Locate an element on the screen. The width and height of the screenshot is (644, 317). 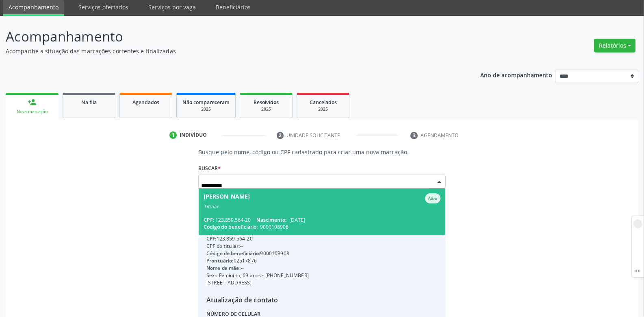
span: Não compareceram is located at coordinates (206, 102).